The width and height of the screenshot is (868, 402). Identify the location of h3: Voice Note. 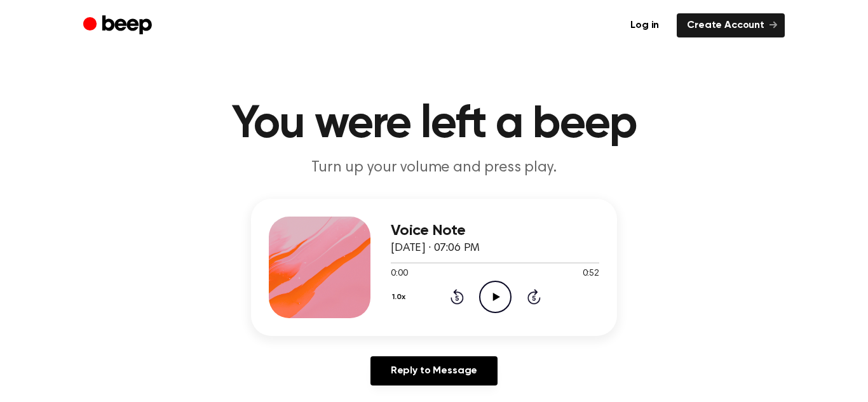
(495, 230).